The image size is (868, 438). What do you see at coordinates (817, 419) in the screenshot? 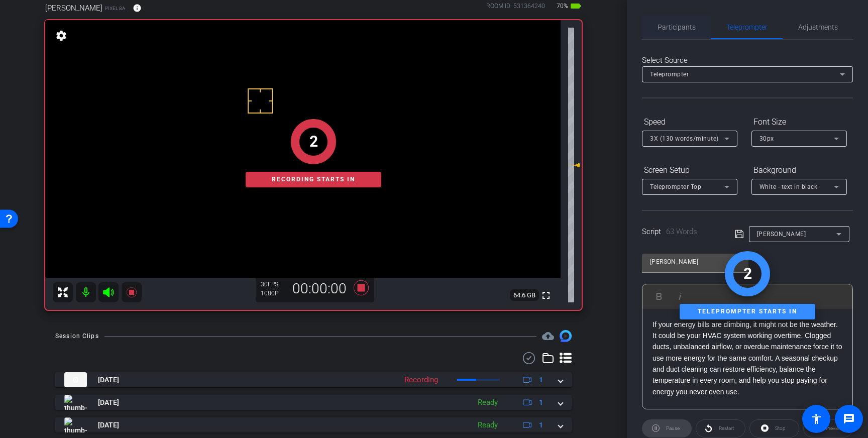
I see `mat-icon: accessibility` at bounding box center [817, 419].